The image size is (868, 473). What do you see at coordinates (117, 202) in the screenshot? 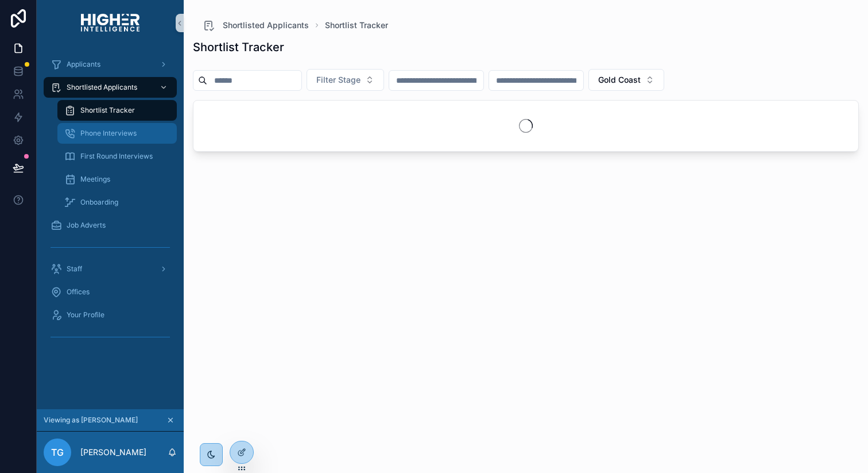
I see `a: Onboarding` at bounding box center [117, 202].